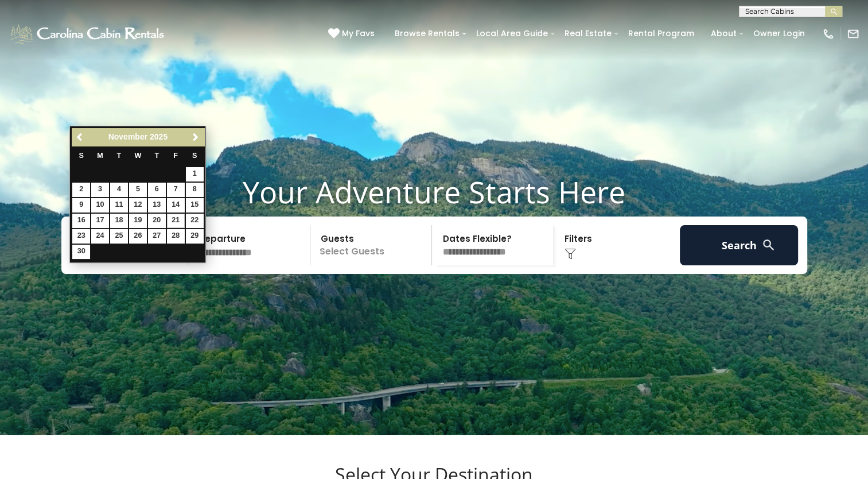 Image resolution: width=868 pixels, height=479 pixels. What do you see at coordinates (119, 156) in the screenshot?
I see `span: Tuesday` at bounding box center [119, 156].